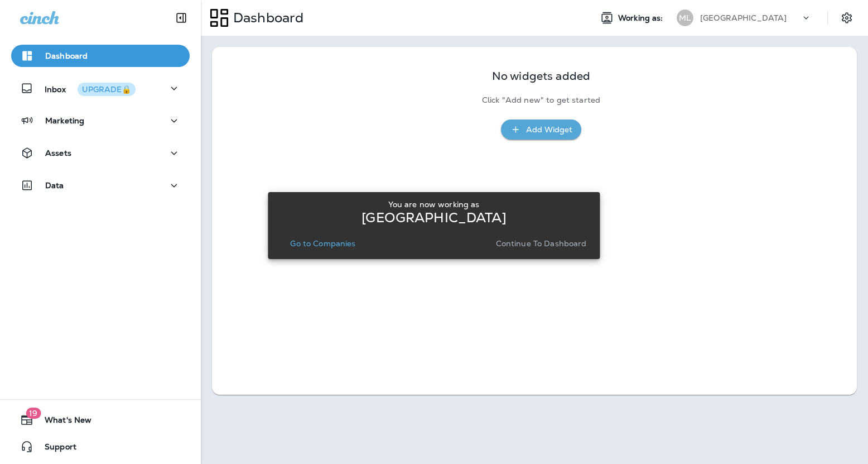 This screenshot has width=868, height=464. What do you see at coordinates (58, 153) in the screenshot?
I see `p: Assets` at bounding box center [58, 153].